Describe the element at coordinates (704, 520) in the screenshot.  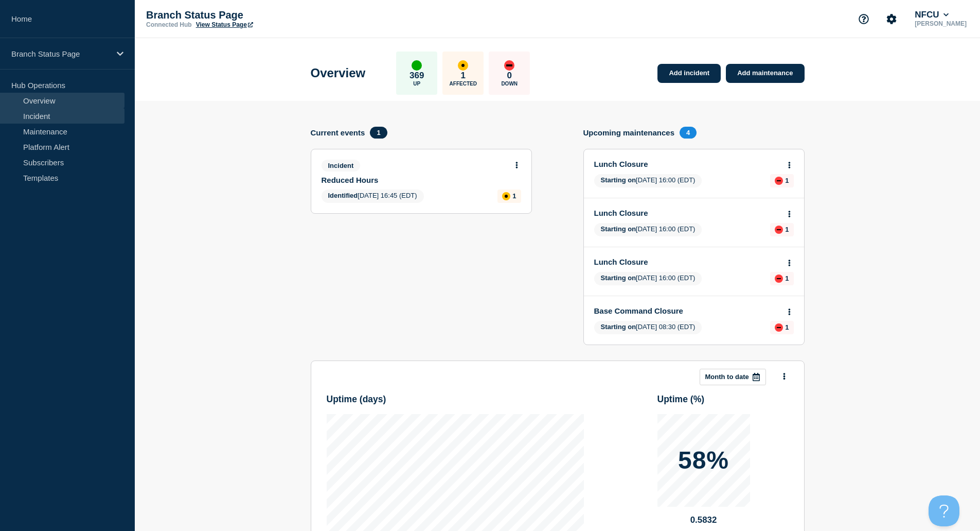
I see `p: 0.5832` at that location.